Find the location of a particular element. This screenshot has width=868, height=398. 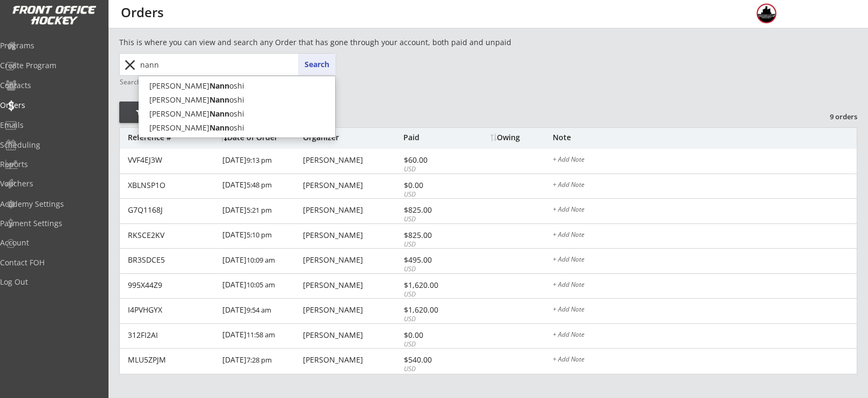

div: Owing is located at coordinates (521, 138).